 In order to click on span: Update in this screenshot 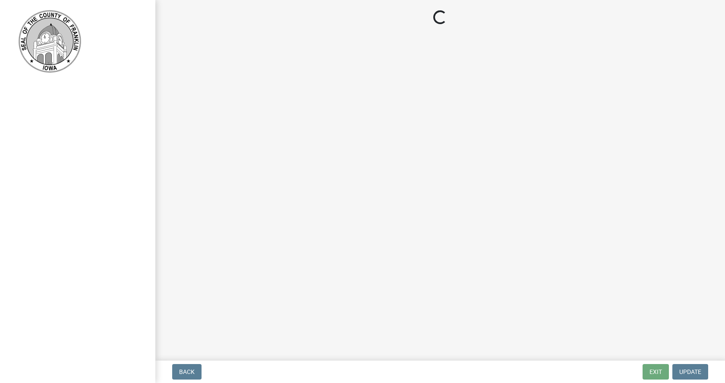, I will do `click(690, 372)`.